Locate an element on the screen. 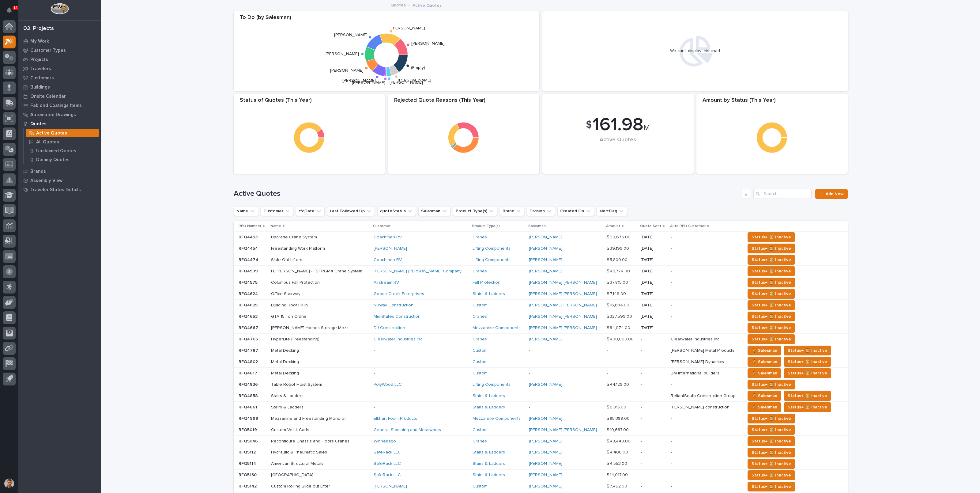 This screenshot has width=980, height=493. p: Assembly View is located at coordinates (46, 181).